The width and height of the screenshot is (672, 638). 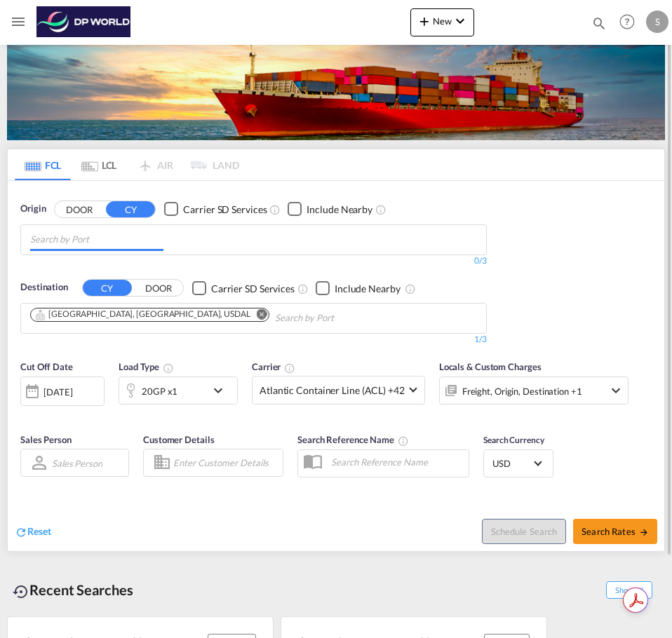 What do you see at coordinates (178, 440) in the screenshot?
I see `span: Customer Details` at bounding box center [178, 440].